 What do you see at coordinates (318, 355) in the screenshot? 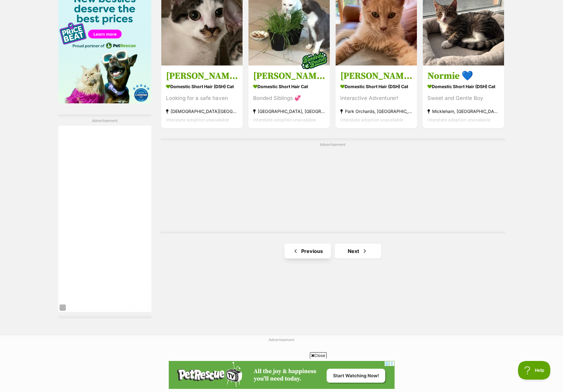
I see `span: Close` at bounding box center [318, 355].